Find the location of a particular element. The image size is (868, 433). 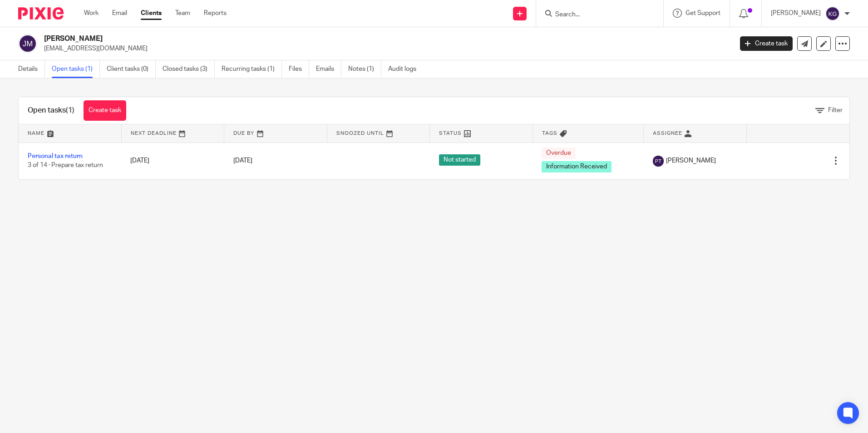

a: Client tasks (0) is located at coordinates (131, 69).